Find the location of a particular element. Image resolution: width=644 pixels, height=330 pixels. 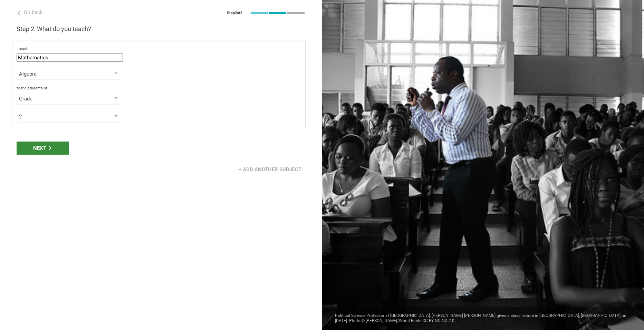

h3: Step 2: What do you teach? is located at coordinates (161, 29).